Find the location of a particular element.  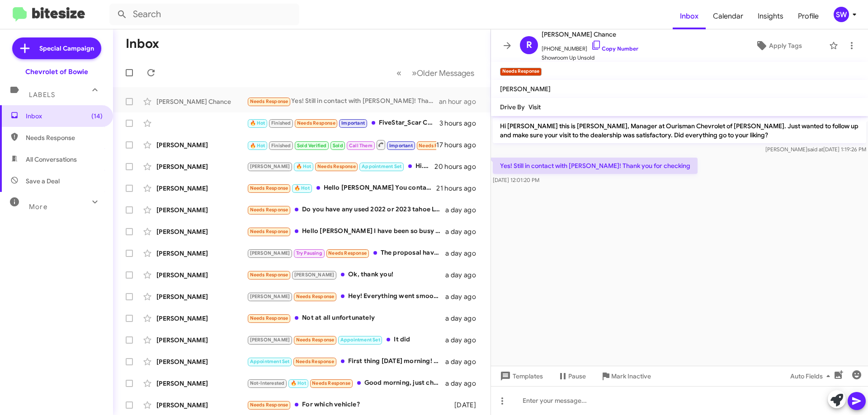

button: Previous is located at coordinates (399, 73).